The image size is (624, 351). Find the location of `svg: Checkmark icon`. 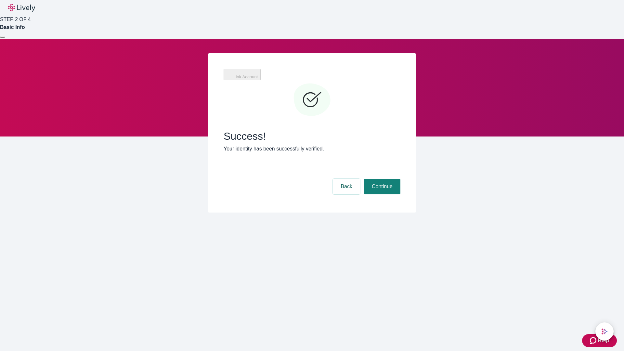

svg: Checkmark icon is located at coordinates (312, 100).